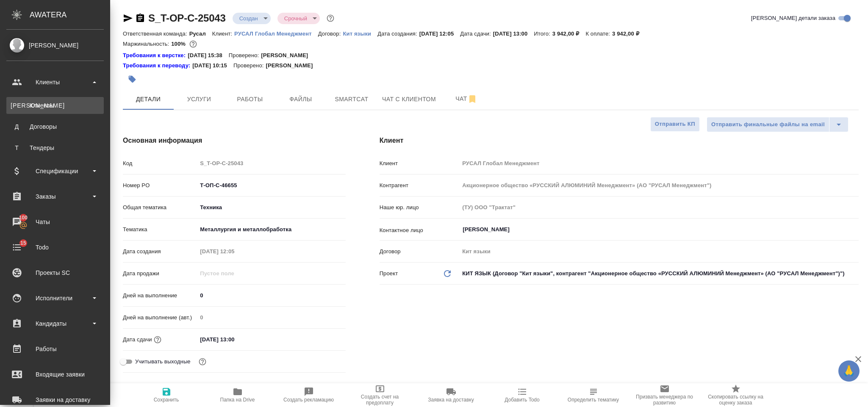  I want to click on button: Отправить КП, so click(675, 124).